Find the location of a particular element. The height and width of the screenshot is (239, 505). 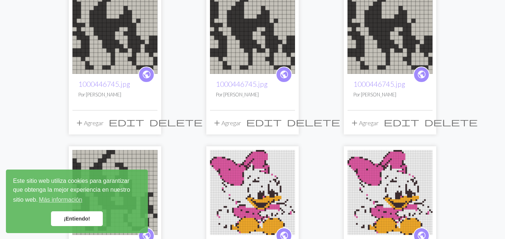

font: ¡Entiendo! is located at coordinates (77, 219).